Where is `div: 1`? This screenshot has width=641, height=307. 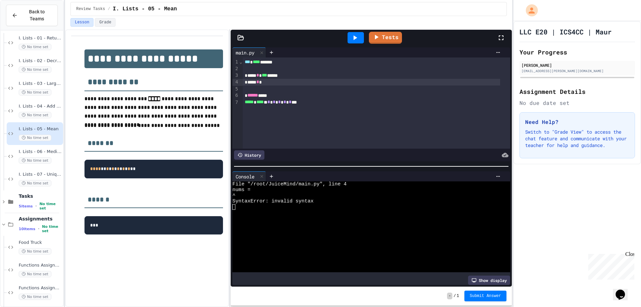 div: 1 is located at coordinates (236, 62).